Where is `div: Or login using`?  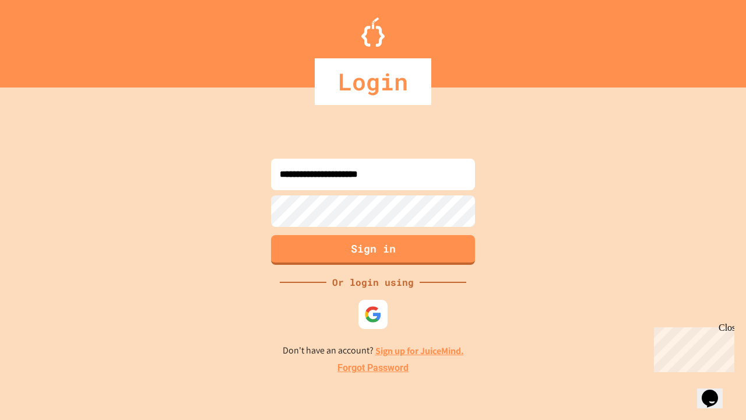
div: Or login using is located at coordinates (373, 282).